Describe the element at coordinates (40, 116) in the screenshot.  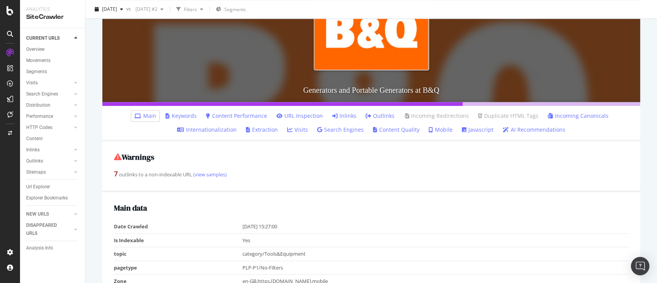
I see `div: Performance` at that location.